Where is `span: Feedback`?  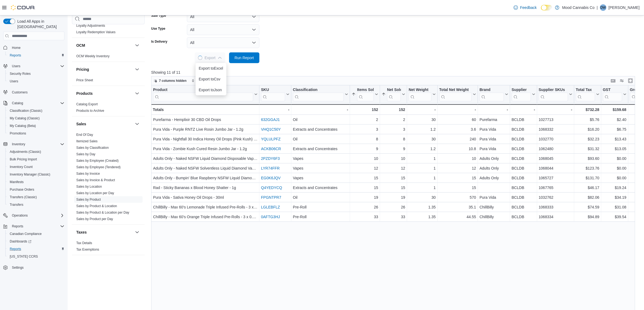
span: Feedback is located at coordinates (529, 8).